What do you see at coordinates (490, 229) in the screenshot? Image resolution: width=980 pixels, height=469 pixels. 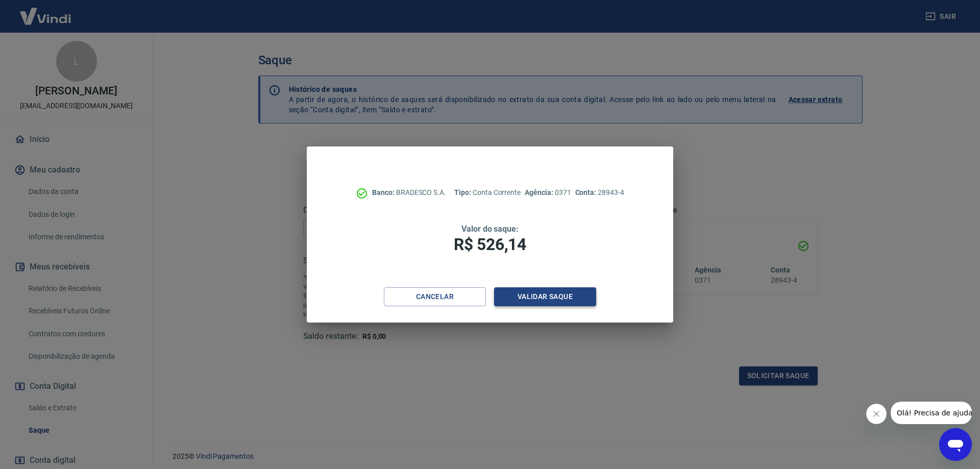 I see `span: Valor do saque:` at bounding box center [490, 229].